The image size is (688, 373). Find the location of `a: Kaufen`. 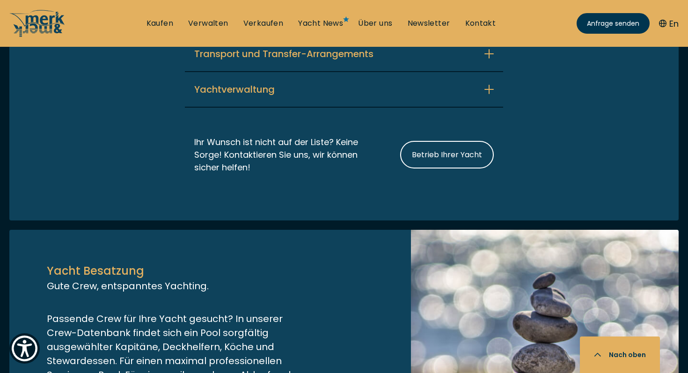

a: Kaufen is located at coordinates (160, 23).